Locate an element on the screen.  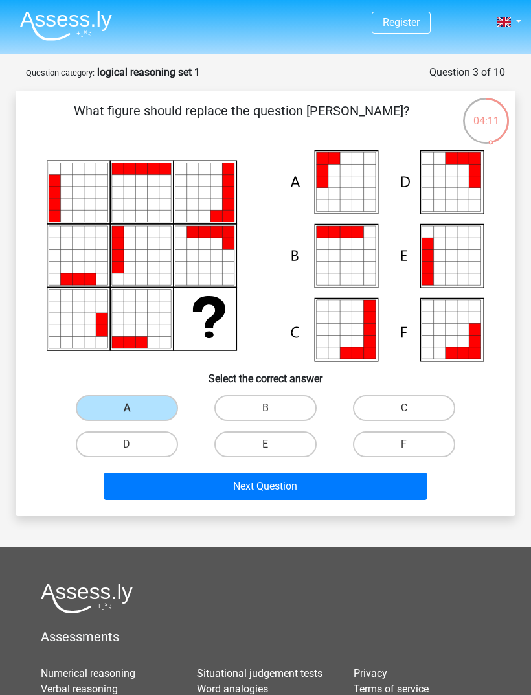
label: B is located at coordinates (266, 408).